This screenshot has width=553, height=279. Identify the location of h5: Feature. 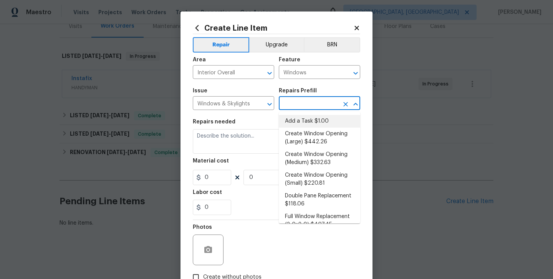
(289, 60).